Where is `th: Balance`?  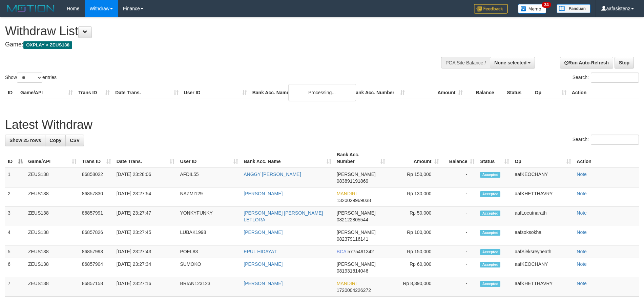
th: Balance is located at coordinates (485, 92).